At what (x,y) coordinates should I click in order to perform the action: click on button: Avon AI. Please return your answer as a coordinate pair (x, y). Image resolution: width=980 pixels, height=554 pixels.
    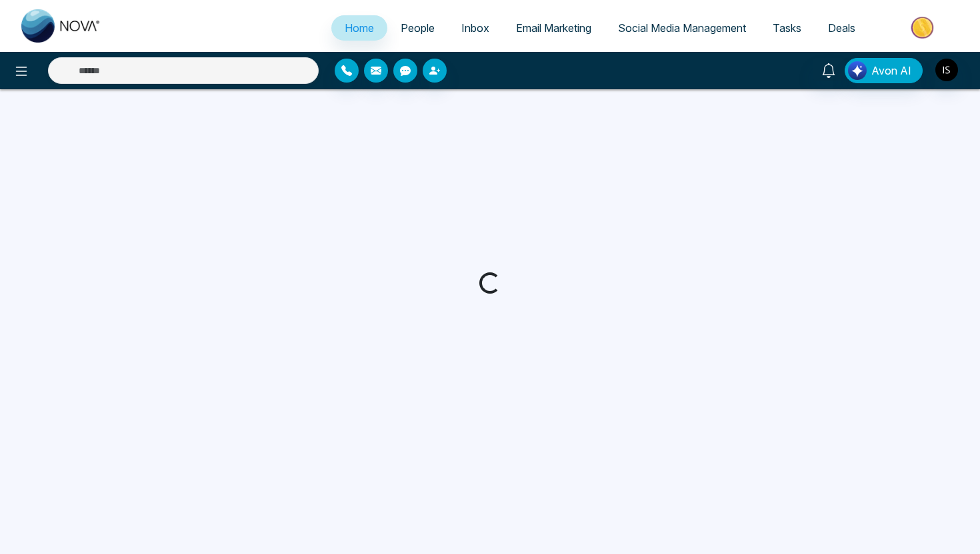
    Looking at the image, I should click on (883, 70).